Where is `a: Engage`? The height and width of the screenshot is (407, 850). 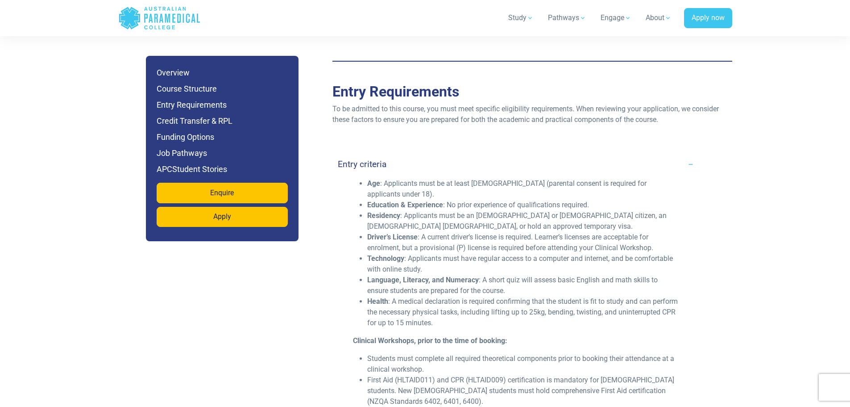 a: Engage is located at coordinates (616, 18).